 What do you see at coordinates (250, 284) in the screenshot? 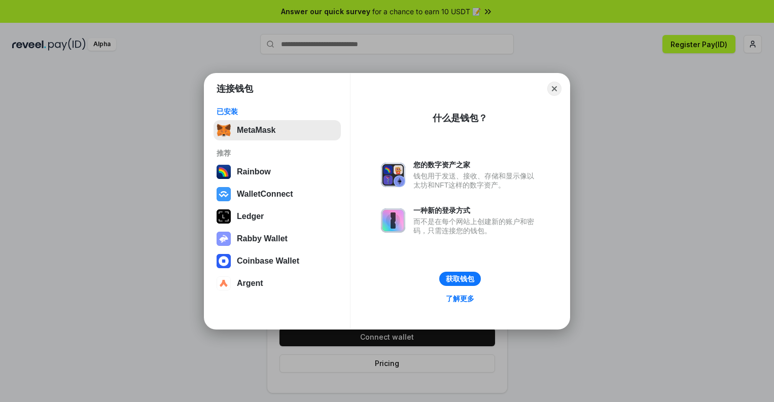
I see `div: Argent` at bounding box center [250, 284].